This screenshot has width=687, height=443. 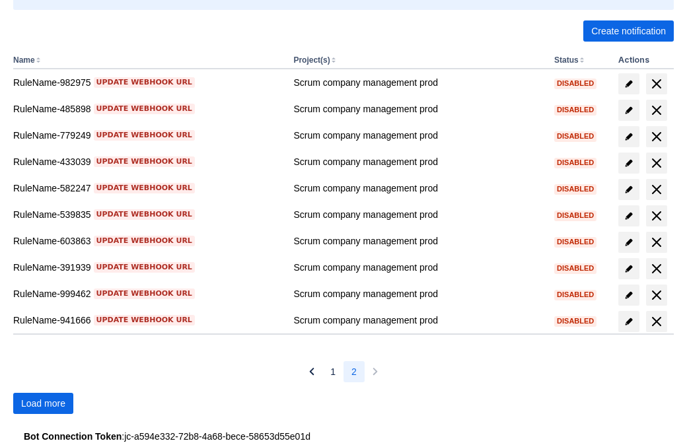 What do you see at coordinates (311, 60) in the screenshot?
I see `button: Project(s)` at bounding box center [311, 60].